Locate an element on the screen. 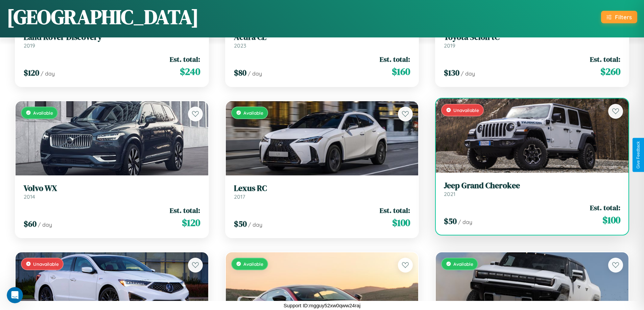 Image resolution: width=644 pixels, height=310 pixels. span: $ 240 is located at coordinates (190, 72).